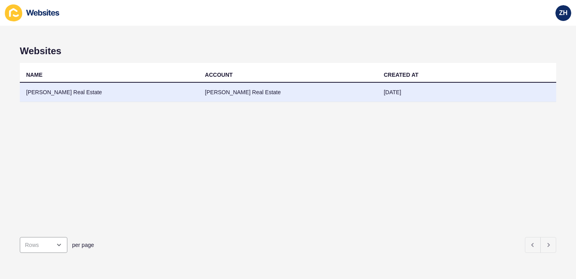  I want to click on div: CREATED AT, so click(401, 75).